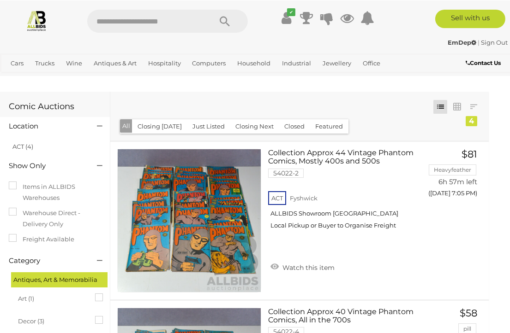 The height and width of the screenshot is (333, 510). What do you see at coordinates (41, 239) in the screenshot?
I see `label: Freight Available` at bounding box center [41, 239].